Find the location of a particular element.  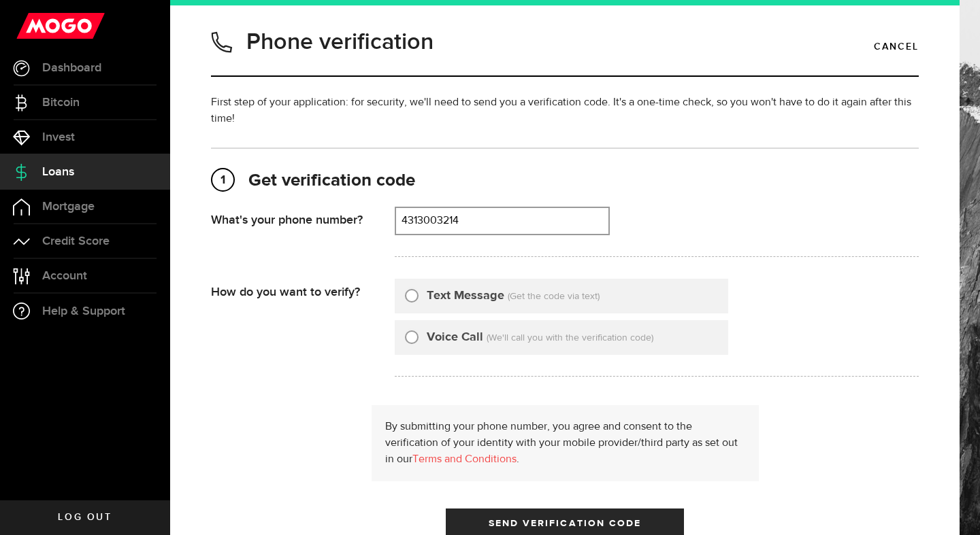

div: By submitting your phone number, you agree and consent to the verification of your identity with ... is located at coordinates (565, 444).